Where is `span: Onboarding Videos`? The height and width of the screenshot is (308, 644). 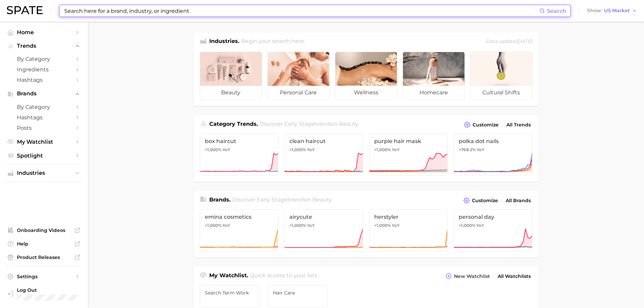
span: Onboarding Videos is located at coordinates (44, 230).